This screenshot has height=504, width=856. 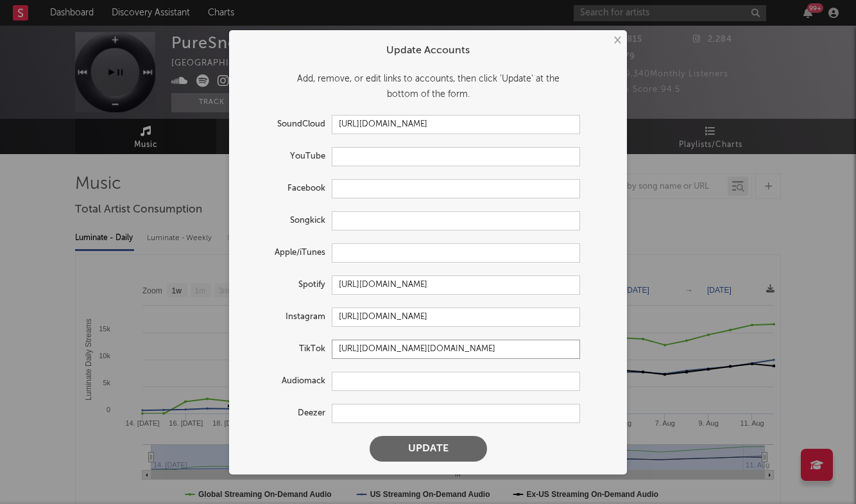 I want to click on div: Update Accounts, so click(x=428, y=50).